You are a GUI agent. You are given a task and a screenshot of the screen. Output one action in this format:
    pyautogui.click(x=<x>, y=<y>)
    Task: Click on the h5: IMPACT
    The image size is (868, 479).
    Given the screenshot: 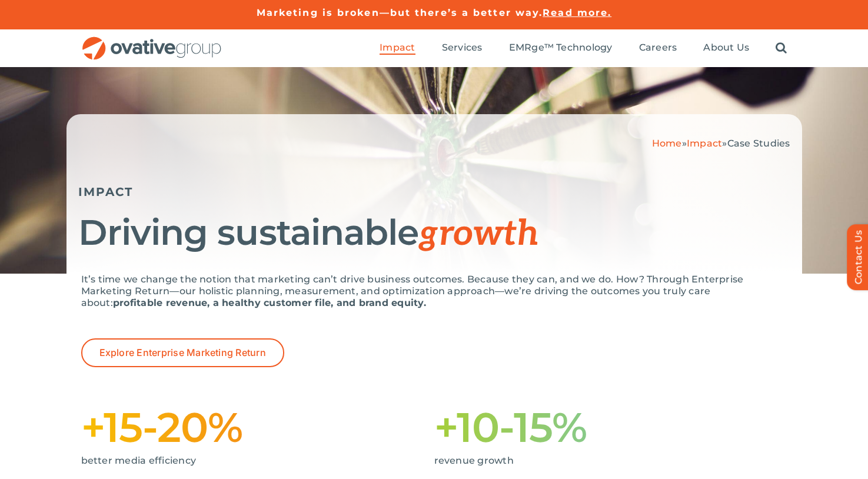 What is the action you would take?
    pyautogui.click(x=434, y=191)
    